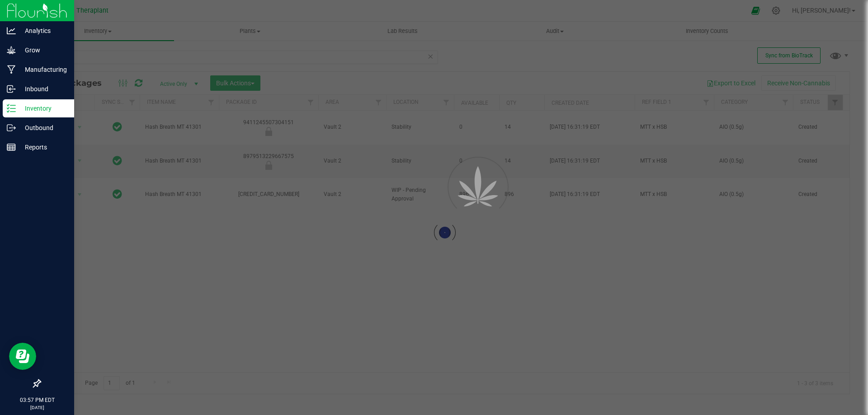  I want to click on p: Analytics, so click(43, 31).